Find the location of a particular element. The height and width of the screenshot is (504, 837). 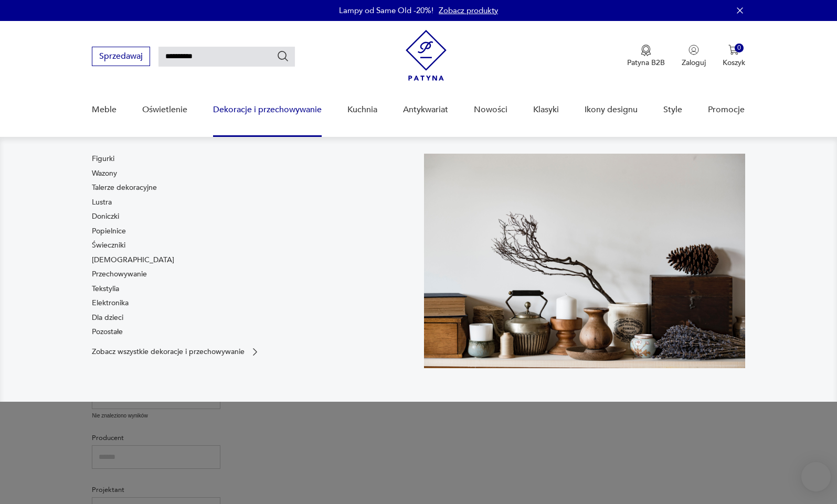

p: Koszyk is located at coordinates (734, 63).